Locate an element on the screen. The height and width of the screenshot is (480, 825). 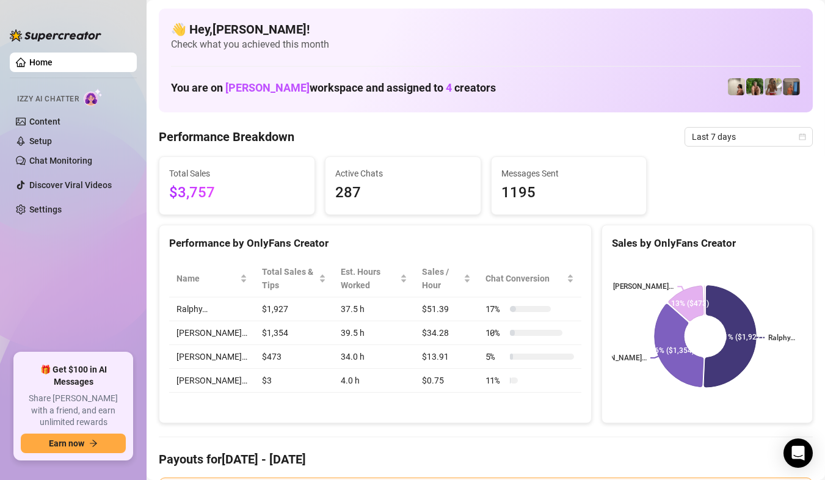
th: Name is located at coordinates (212, 279).